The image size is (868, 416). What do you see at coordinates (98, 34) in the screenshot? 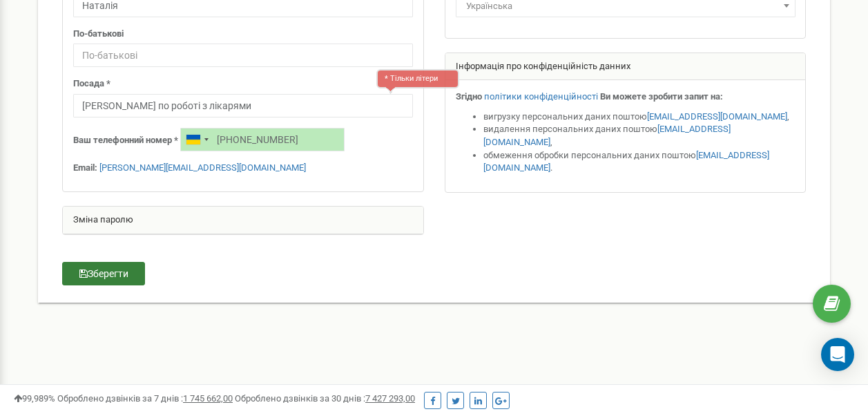
I see `label: По-батькові` at bounding box center [98, 34].